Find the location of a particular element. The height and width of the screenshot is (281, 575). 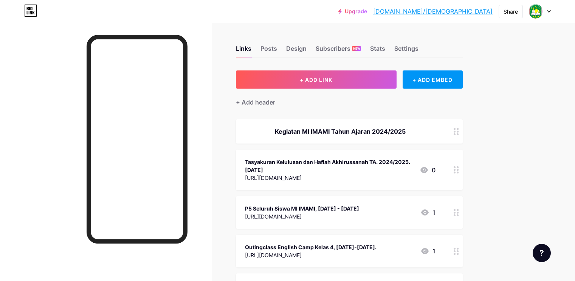

span: + ADD LINK is located at coordinates (316, 79).